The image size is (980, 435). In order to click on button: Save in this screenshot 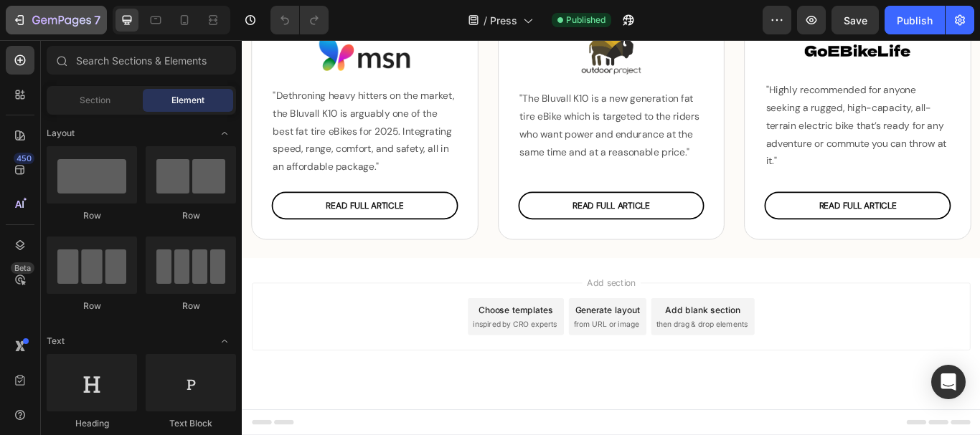, I will do `click(856, 20)`.